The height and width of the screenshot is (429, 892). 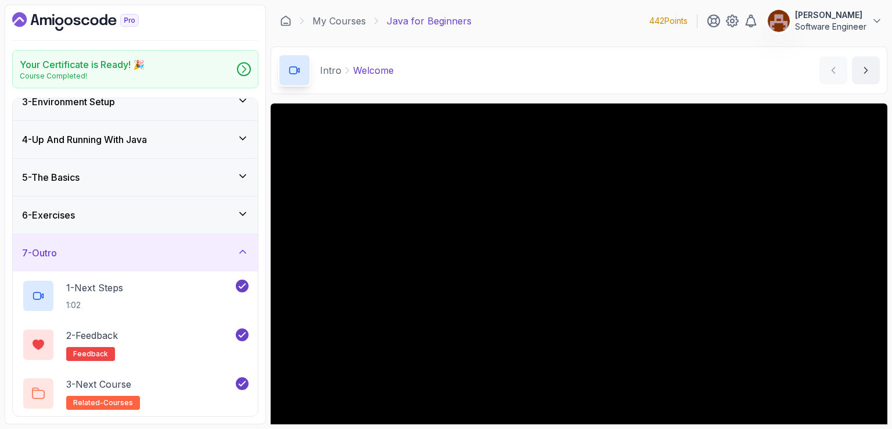 I want to click on a: My Courses, so click(x=339, y=21).